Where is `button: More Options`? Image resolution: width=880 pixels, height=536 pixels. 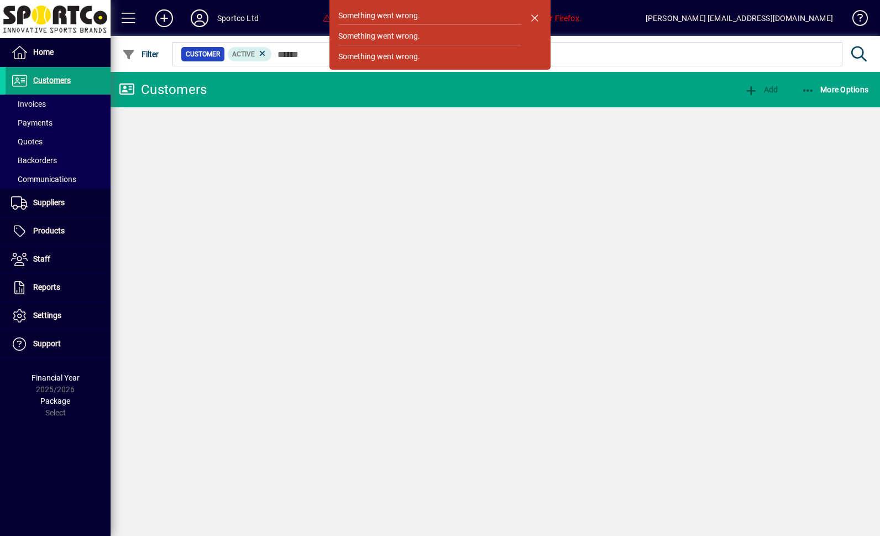
button: More Options is located at coordinates (835, 90).